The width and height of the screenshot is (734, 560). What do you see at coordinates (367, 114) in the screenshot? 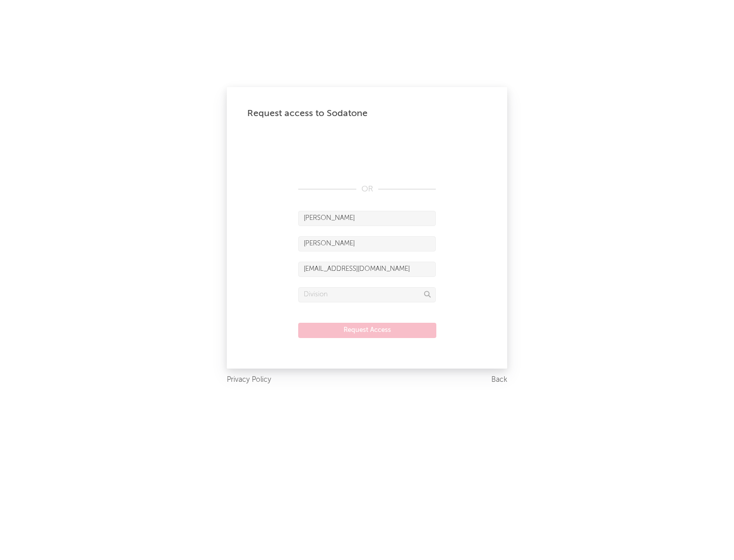
I see `div: Request access to Sodatone` at bounding box center [367, 114].